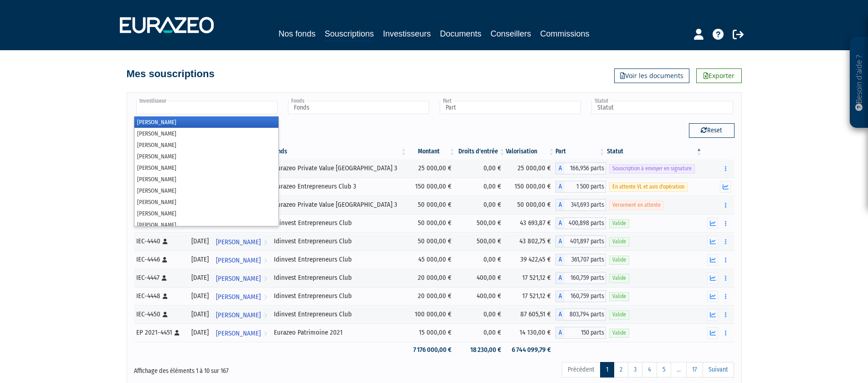 This screenshot has width=868, height=383. What do you see at coordinates (160, 332) in the screenshot?
I see `div: EP 2021-4451` at bounding box center [160, 332].